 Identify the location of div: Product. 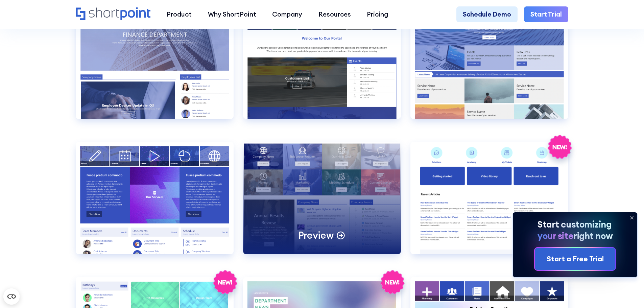
(179, 14).